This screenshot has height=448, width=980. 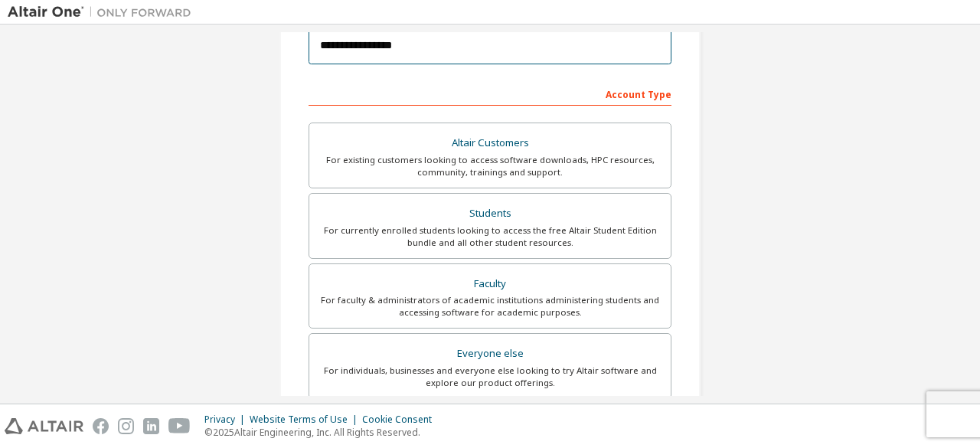 I want to click on div: Website Terms of Use, so click(x=305, y=419).